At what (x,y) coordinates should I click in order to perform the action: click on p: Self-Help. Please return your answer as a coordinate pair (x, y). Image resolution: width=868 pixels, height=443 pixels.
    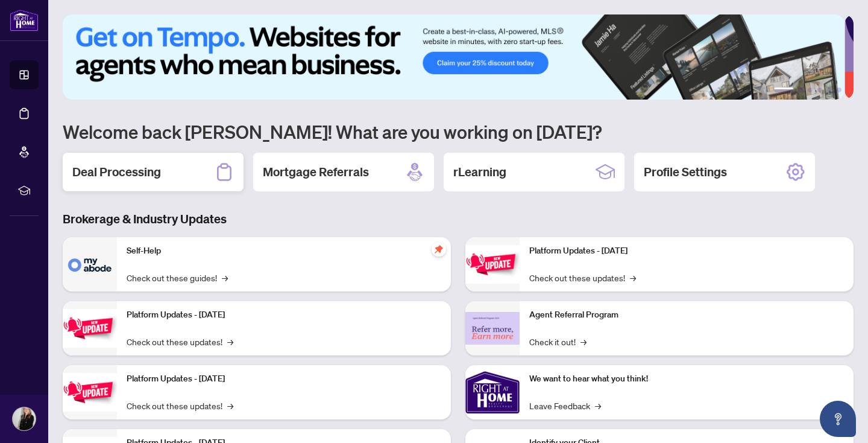
    Looking at the image, I should click on (284, 251).